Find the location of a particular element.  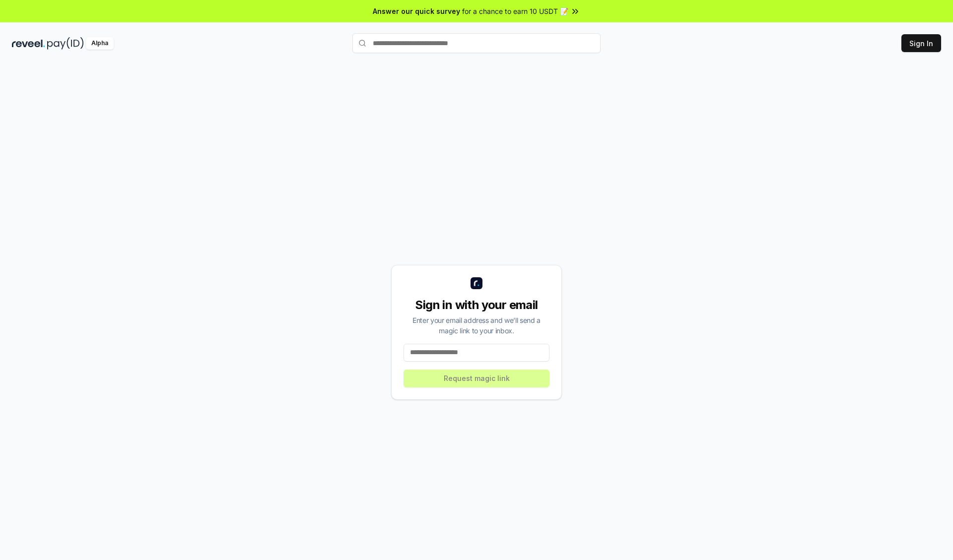

img: pay_id is located at coordinates (65, 43).